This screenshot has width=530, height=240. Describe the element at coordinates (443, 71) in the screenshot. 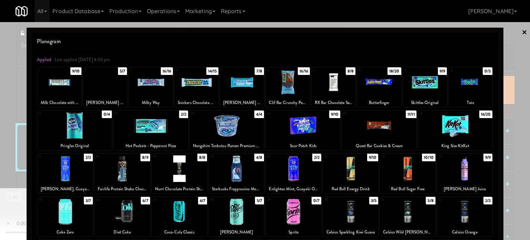

I see `div: 9/9` at that location.